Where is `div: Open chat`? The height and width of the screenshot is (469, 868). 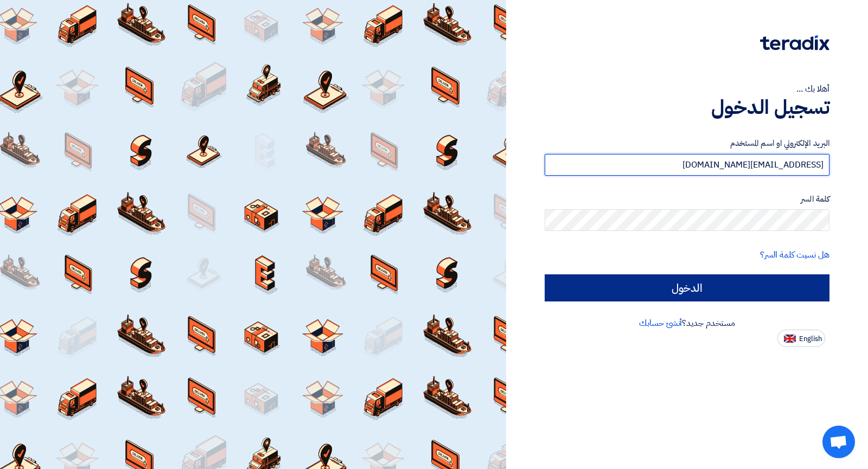
div: Open chat is located at coordinates (838, 442).